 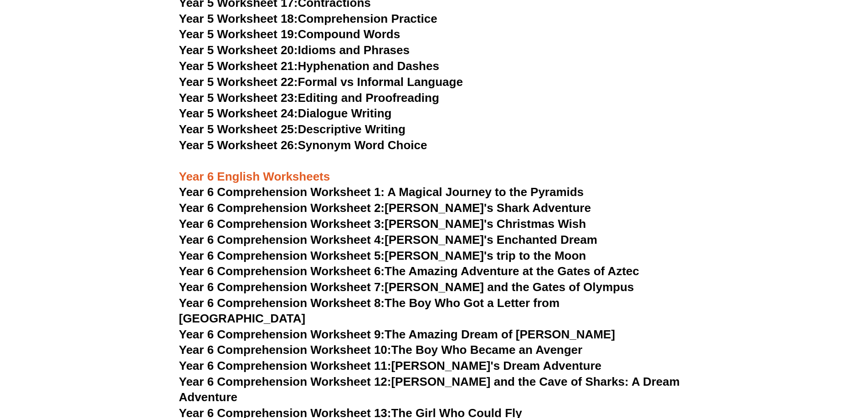 I want to click on span: Year 5 Worksheet 19:, so click(x=238, y=34).